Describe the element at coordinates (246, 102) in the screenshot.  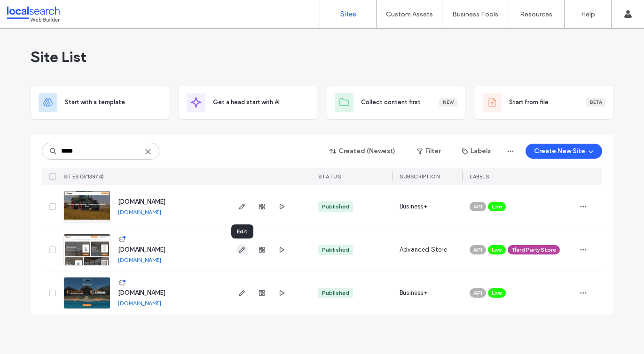
I see `span: Get a head start with AI` at that location.